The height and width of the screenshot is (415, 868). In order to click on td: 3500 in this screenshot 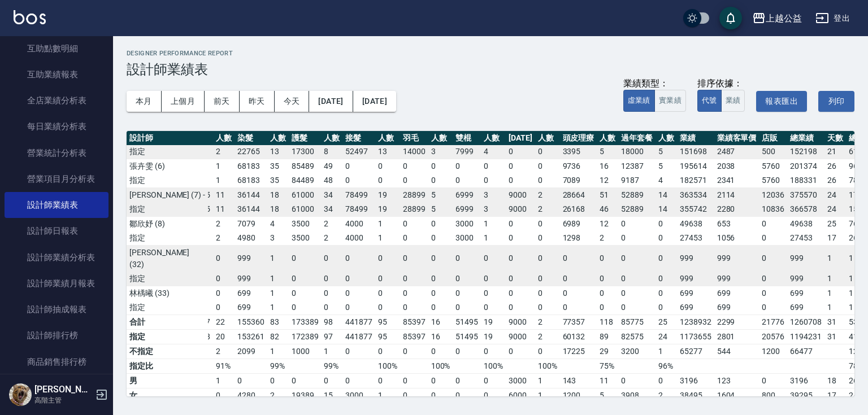, I will do `click(305, 238)`.